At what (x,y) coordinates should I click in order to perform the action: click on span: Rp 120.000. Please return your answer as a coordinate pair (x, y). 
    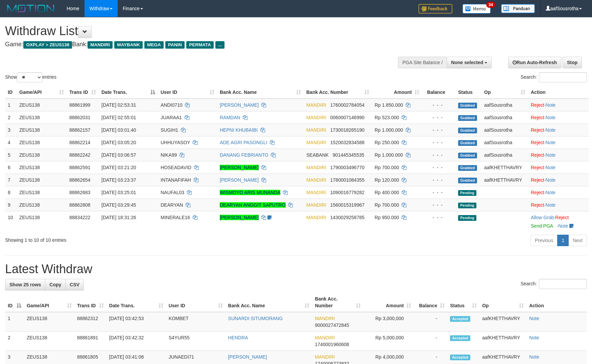
    Looking at the image, I should click on (386, 180).